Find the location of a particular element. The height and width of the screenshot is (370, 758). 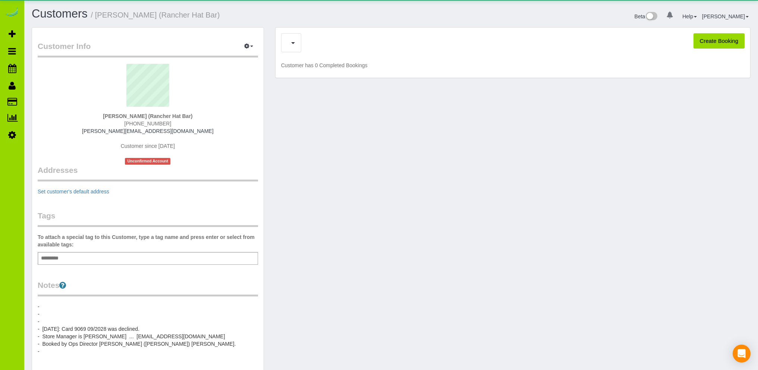

img: New interface is located at coordinates (651, 17).